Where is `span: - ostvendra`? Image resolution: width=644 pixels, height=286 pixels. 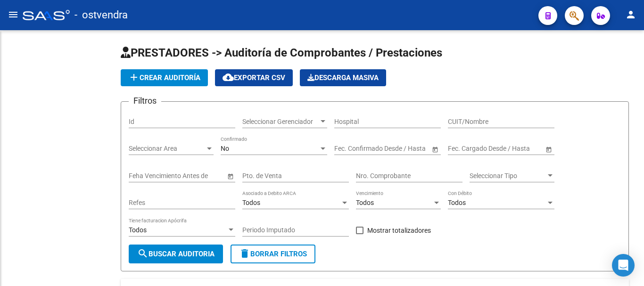 span: - ostvendra is located at coordinates (101, 15).